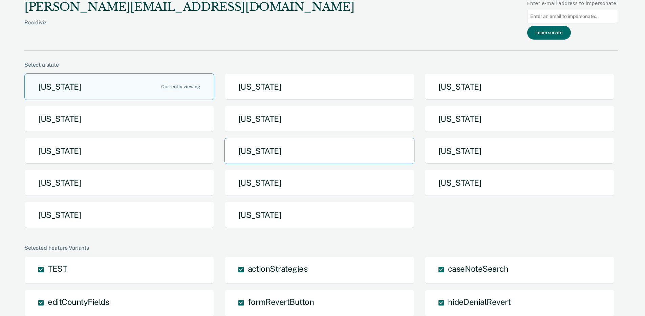  I want to click on span: editCountyFields, so click(78, 302).